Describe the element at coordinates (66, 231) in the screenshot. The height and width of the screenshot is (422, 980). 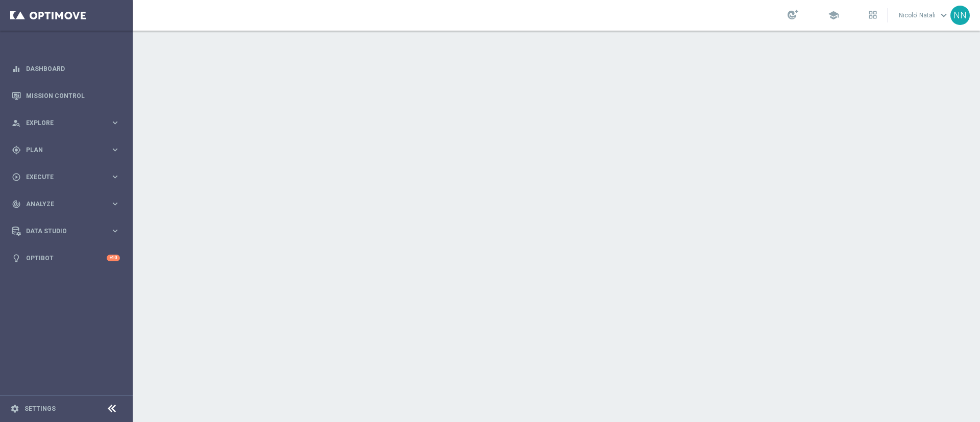
I see `div: Data Studio keyboard_arrow_right` at that location.